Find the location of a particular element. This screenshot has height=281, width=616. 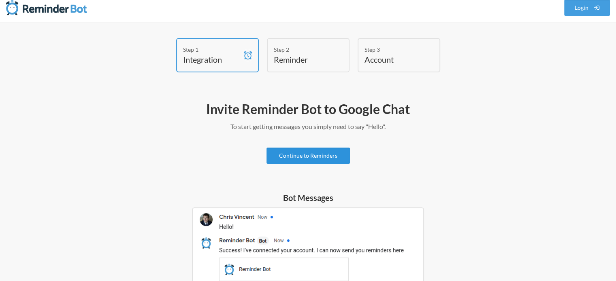

h5: Bot Messages is located at coordinates (308, 198).